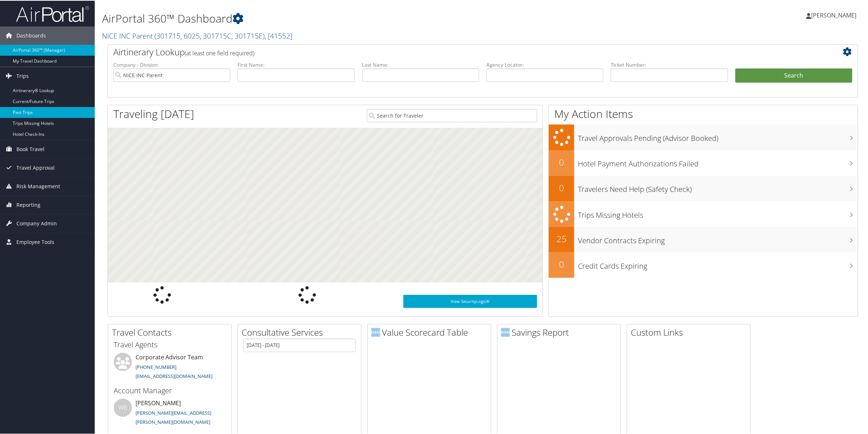 The height and width of the screenshot is (434, 868). I want to click on h2: Custom Links, so click(691, 332).